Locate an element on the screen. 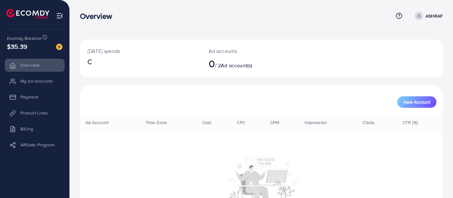  span: Ad account(s) is located at coordinates (236, 65).